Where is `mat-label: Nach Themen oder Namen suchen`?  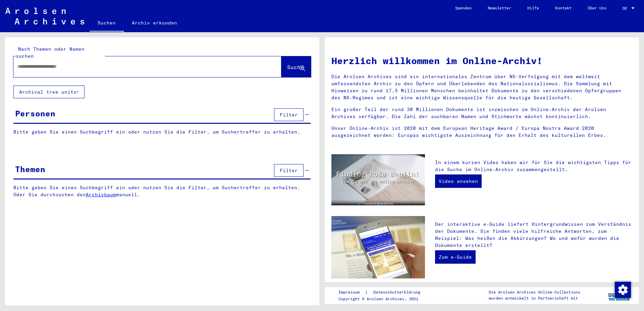
mat-label: Nach Themen oder Namen suchen is located at coordinates (50, 52).